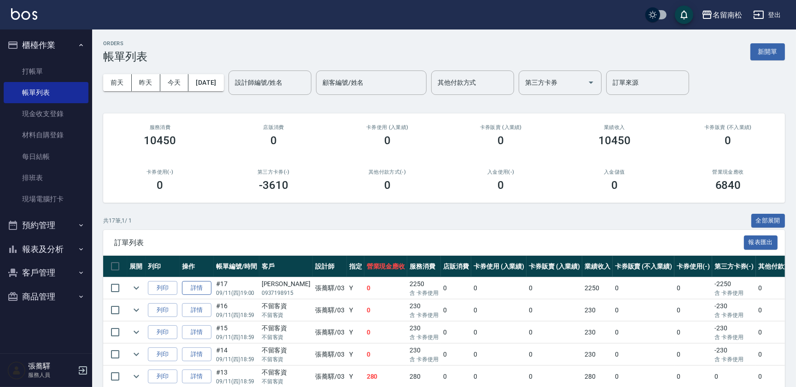 The height and width of the screenshot is (387, 796). Describe the element at coordinates (24, 14) in the screenshot. I see `img: Logo` at that location.